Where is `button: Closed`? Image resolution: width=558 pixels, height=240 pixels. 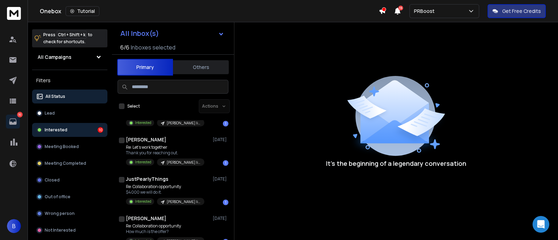 button: Closed is located at coordinates (70, 180).